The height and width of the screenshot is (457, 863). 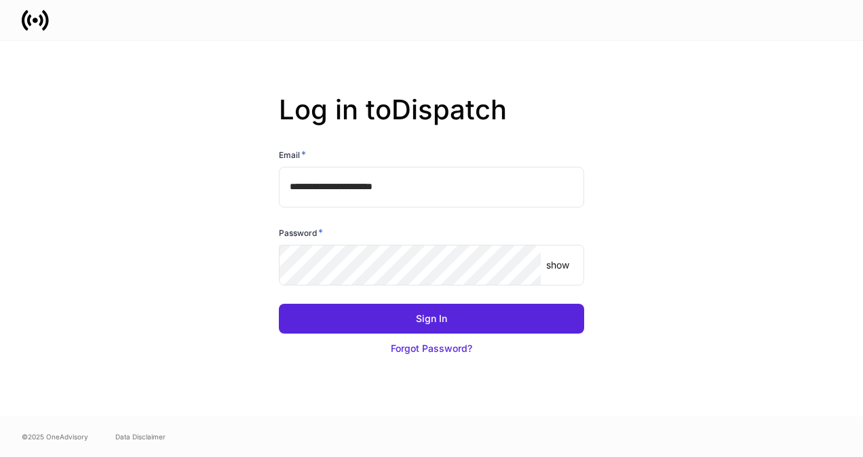 I want to click on a: Data Disclaimer, so click(x=140, y=437).